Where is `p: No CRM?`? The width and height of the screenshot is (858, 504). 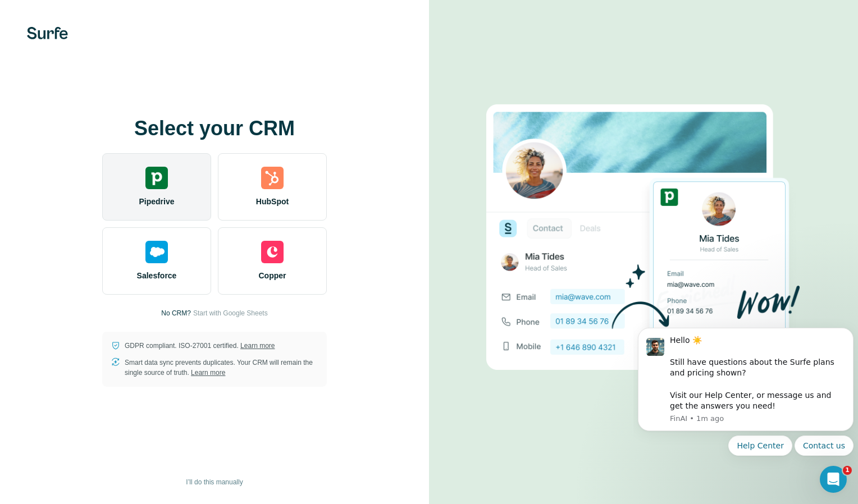
p: No CRM? is located at coordinates (176, 313).